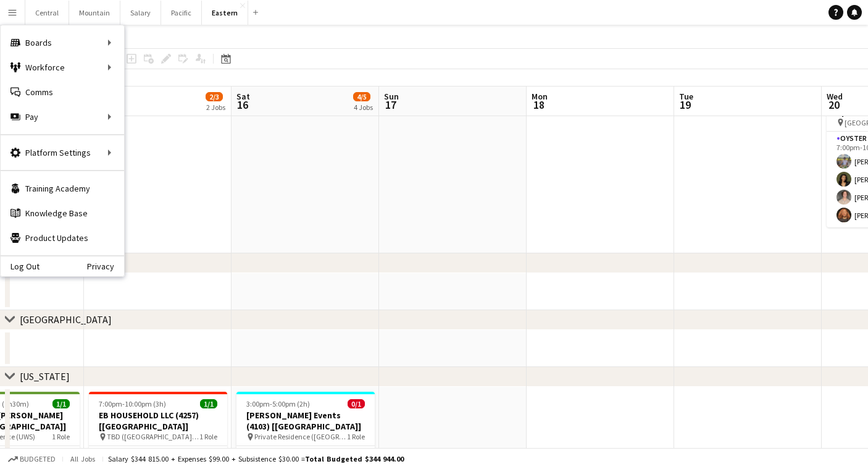 The width and height of the screenshot is (868, 469). I want to click on div: Pay, so click(63, 117).